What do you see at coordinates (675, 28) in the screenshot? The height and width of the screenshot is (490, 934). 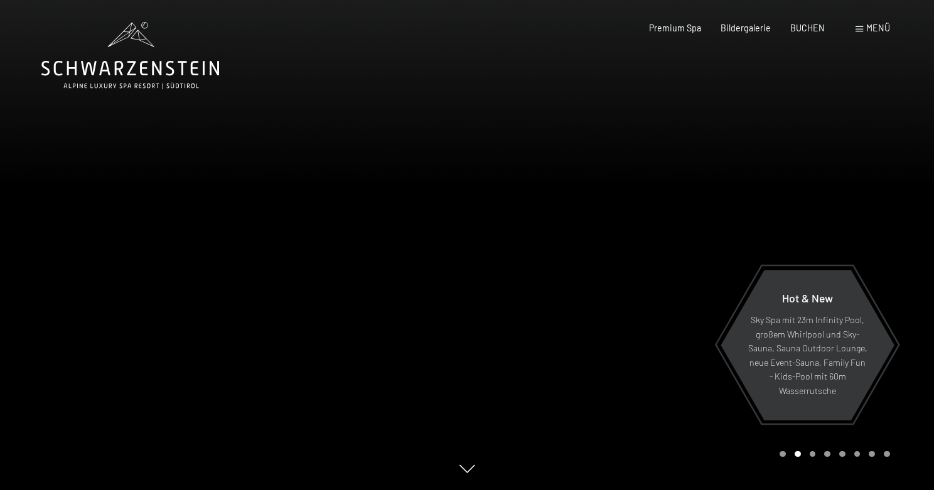 I see `a: Premium Spa` at bounding box center [675, 28].